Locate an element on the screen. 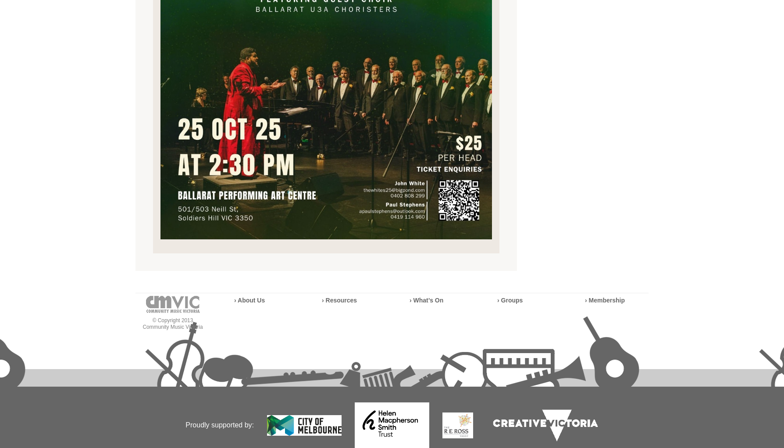  strong: › What’s On is located at coordinates (426, 301).